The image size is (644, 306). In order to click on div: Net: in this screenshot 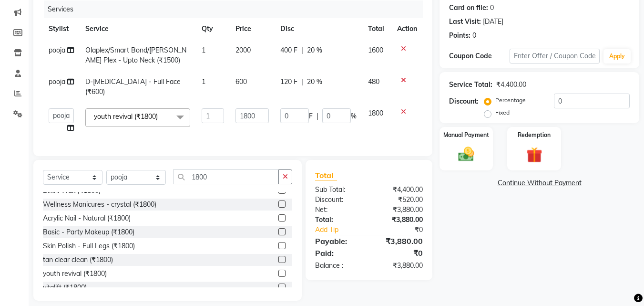, I will do `click(338, 209)`.